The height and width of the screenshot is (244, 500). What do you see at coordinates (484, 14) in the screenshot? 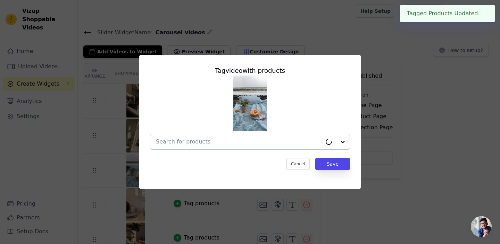
I see `button: Close` at bounding box center [484, 14].